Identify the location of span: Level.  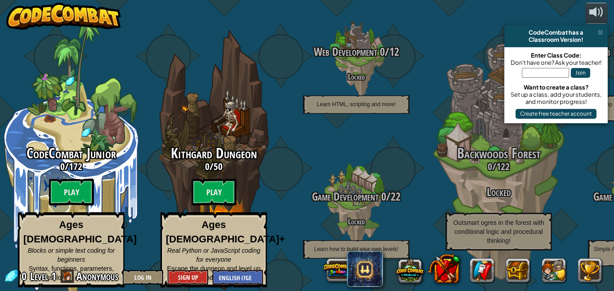
(39, 276).